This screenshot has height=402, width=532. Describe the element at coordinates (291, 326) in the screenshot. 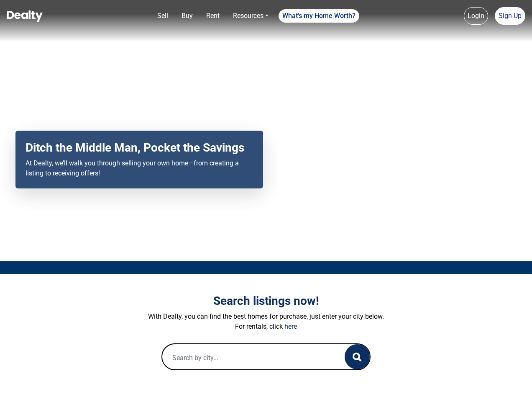

I see `a: here` at that location.